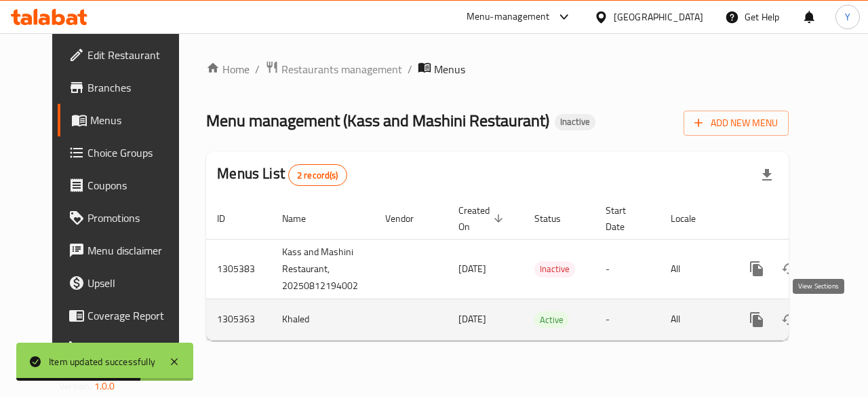 The width and height of the screenshot is (868, 397). Describe the element at coordinates (127, 348) in the screenshot. I see `a: Grocery Checklist` at that location.